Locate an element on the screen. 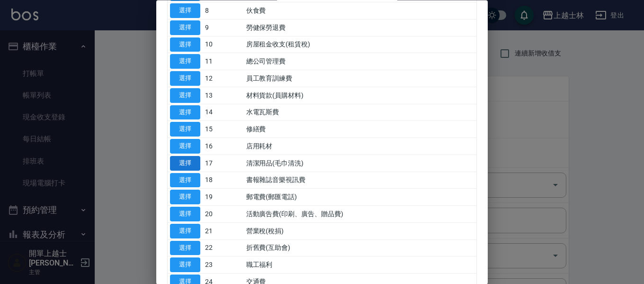  td: 9 is located at coordinates (223, 28).